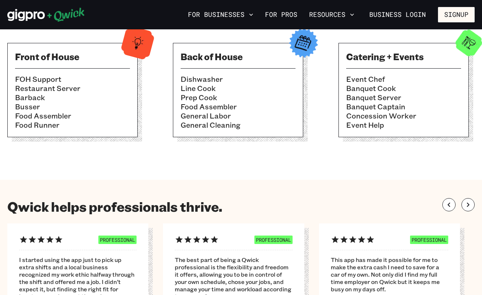 Image resolution: width=482 pixels, height=295 pixels. What do you see at coordinates (72, 125) in the screenshot?
I see `li: Food Runner` at bounding box center [72, 125].